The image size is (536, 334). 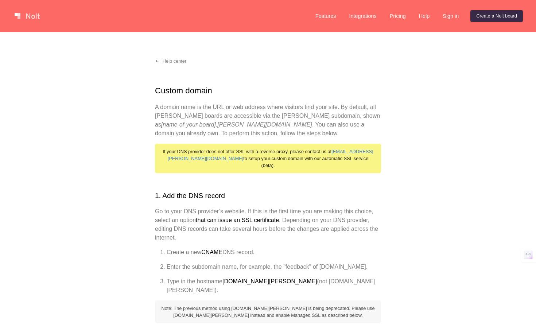 What do you see at coordinates (326, 16) in the screenshot?
I see `a: Features` at bounding box center [326, 16].